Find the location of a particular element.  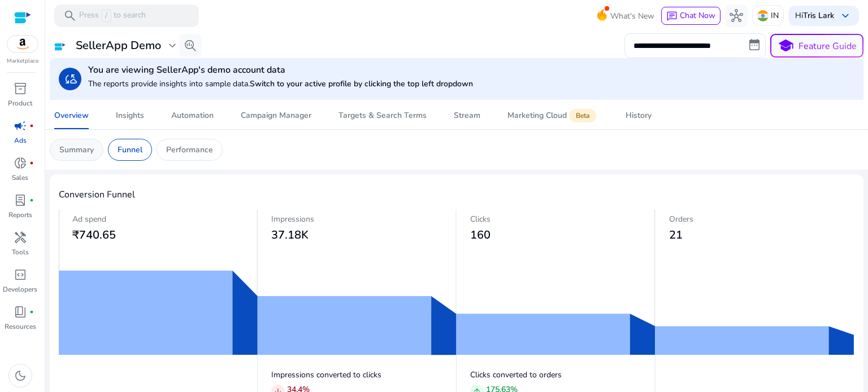

span: search is located at coordinates (70, 16).